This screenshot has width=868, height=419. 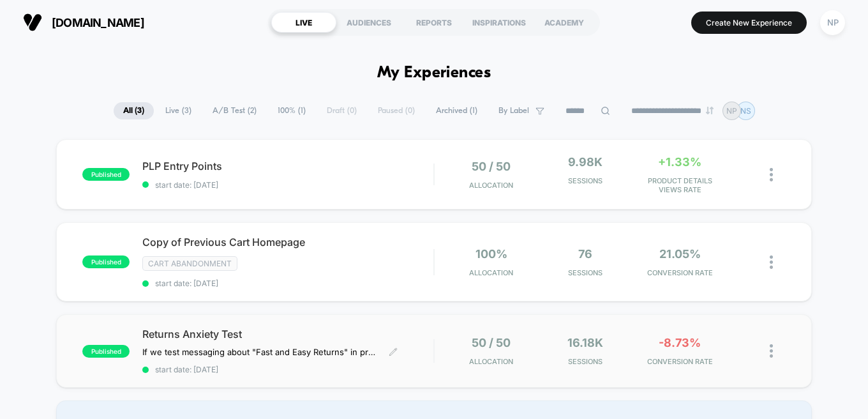 I want to click on span: PRODUCT DETAILS VIEWS RATE, so click(x=680, y=185).